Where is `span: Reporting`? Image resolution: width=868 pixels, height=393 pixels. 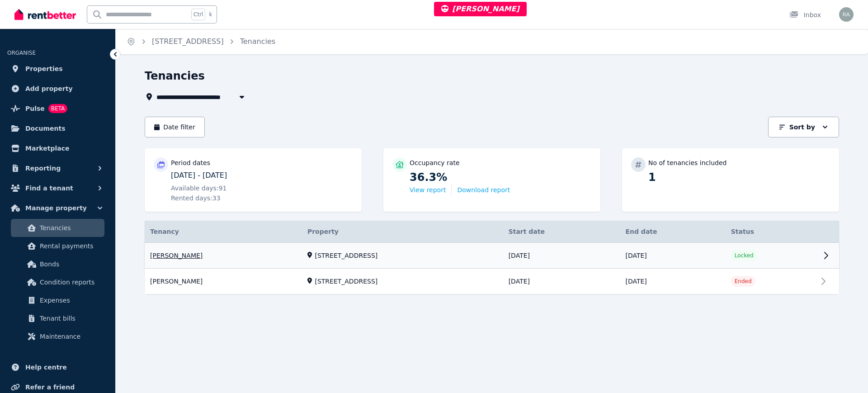
span: Reporting is located at coordinates (43, 168).